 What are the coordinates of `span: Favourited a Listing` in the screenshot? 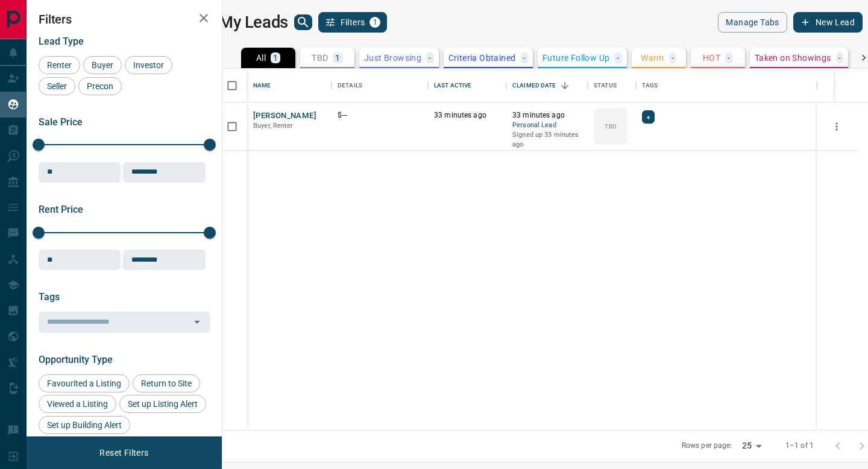 It's located at (84, 383).